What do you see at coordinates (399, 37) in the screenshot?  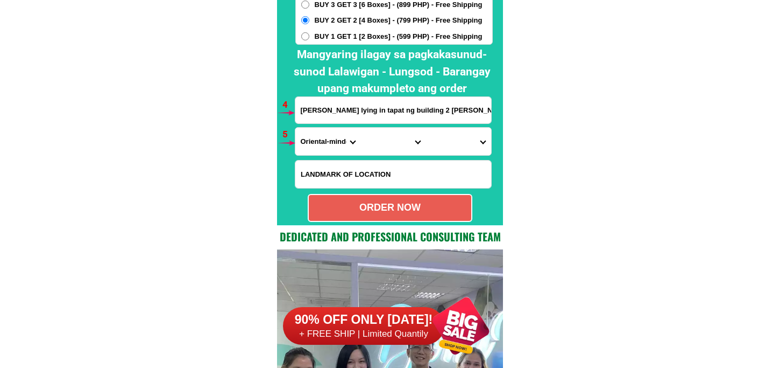 I see `span: BUY 1 GET 1 [2 Boxes] - (599 PHP) - Free Shipping` at bounding box center [399, 37].